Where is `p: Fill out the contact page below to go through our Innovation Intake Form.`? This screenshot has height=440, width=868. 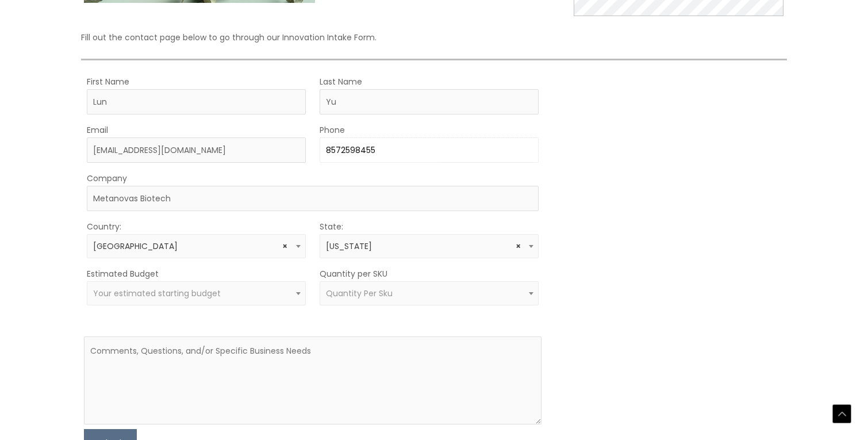 p: Fill out the contact page below to go through our Innovation Intake Form. is located at coordinates (434, 37).